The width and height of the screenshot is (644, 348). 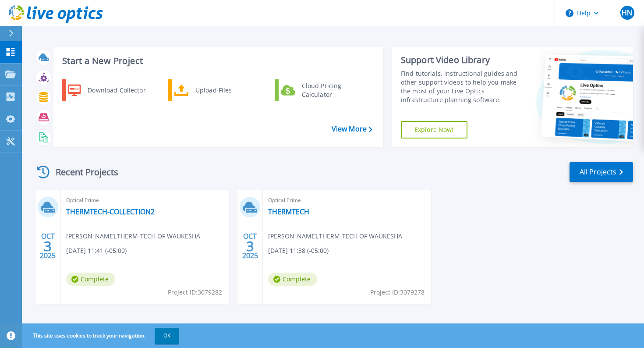 I want to click on a: Download Collector, so click(x=107, y=90).